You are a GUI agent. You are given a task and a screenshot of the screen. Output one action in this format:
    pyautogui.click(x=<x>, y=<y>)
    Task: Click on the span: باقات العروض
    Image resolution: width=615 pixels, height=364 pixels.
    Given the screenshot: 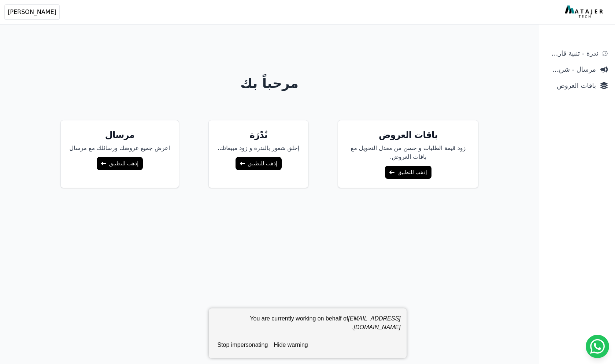 What is the action you would take?
    pyautogui.click(x=571, y=86)
    